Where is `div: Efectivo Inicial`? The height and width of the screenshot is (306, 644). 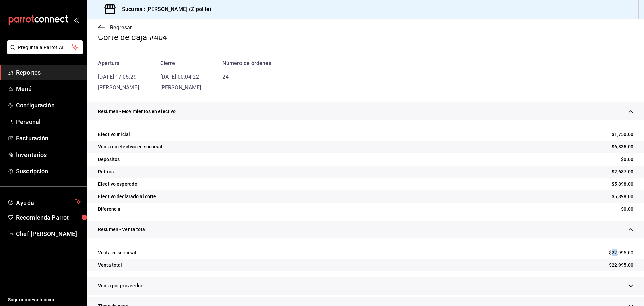 div: Efectivo Inicial is located at coordinates (114, 134).